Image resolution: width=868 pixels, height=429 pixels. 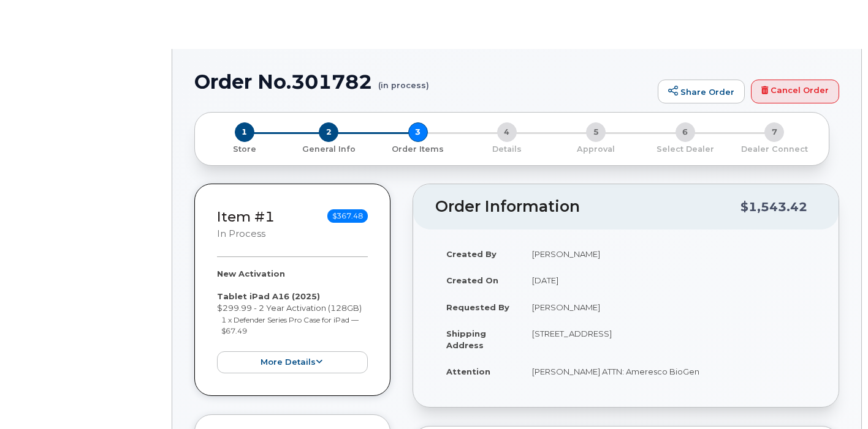 I want to click on strong: Created By, so click(x=471, y=254).